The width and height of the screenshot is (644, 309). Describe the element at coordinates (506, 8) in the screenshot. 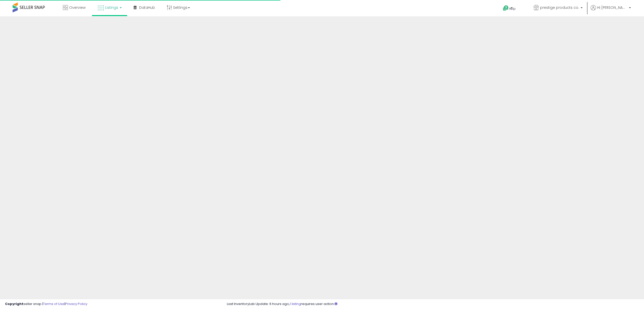

I see `i: Get Help` at that location.